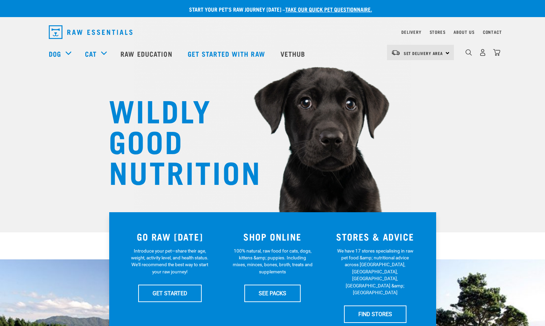 This screenshot has width=545, height=326. Describe the element at coordinates (464, 32) in the screenshot. I see `a: About Us` at that location.